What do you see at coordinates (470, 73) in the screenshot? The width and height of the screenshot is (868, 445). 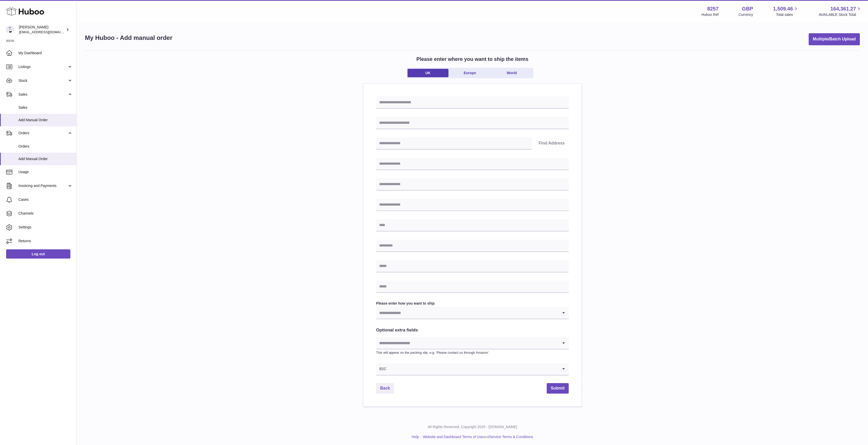 I see `a: Europe` at bounding box center [470, 73].